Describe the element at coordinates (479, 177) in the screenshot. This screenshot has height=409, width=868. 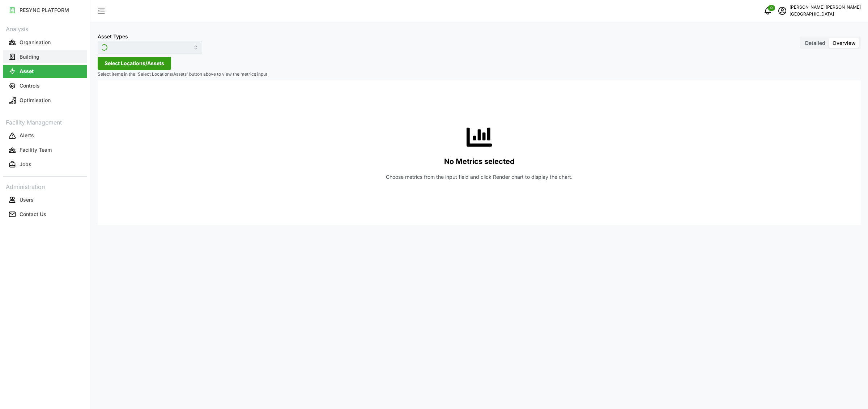
I see `p: Choose metrics from the input field and click Render chart to display the chart.` at that location.